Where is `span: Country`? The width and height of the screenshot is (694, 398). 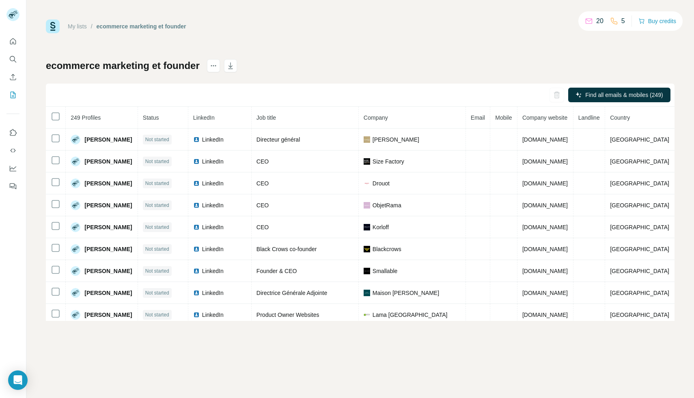 span: Country is located at coordinates (620, 118).